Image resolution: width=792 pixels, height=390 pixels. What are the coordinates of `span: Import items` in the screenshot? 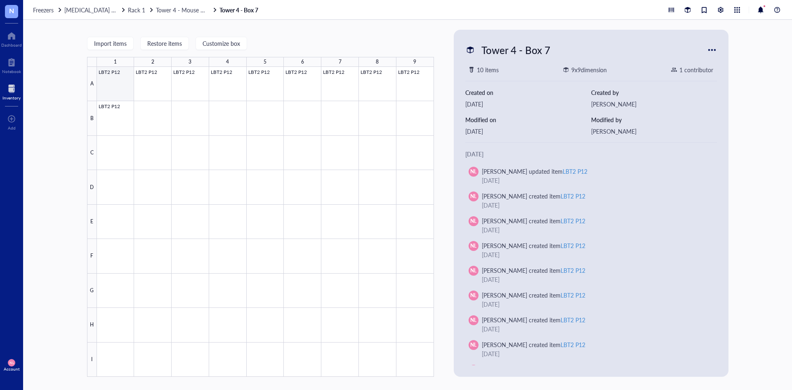 It's located at (110, 43).